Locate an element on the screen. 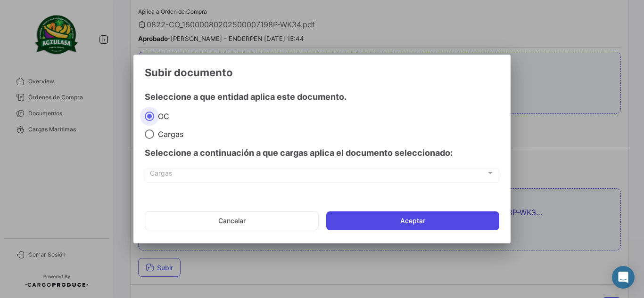  button: Cancelar is located at coordinates (232, 221).